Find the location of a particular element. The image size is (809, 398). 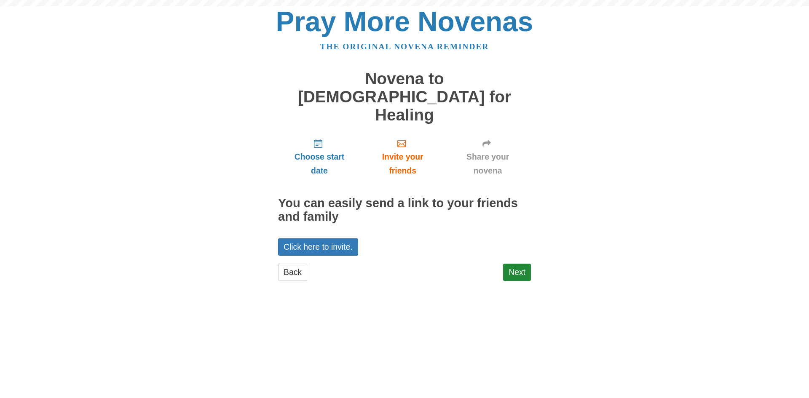

a: Pray More Novenas is located at coordinates (404, 21).